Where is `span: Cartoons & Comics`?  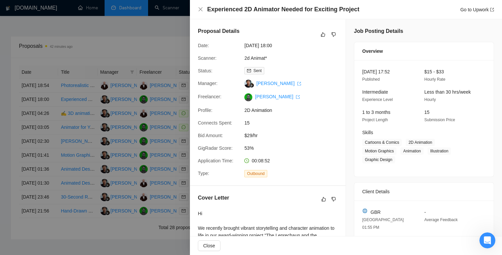 span: Cartoons & Comics is located at coordinates (382, 142).